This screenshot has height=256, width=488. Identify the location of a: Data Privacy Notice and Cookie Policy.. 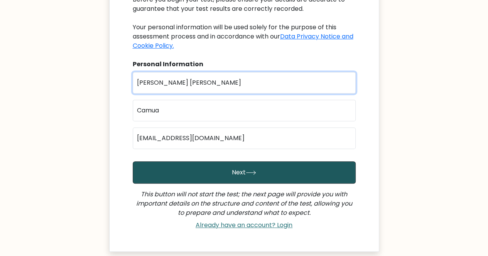
(243, 41).